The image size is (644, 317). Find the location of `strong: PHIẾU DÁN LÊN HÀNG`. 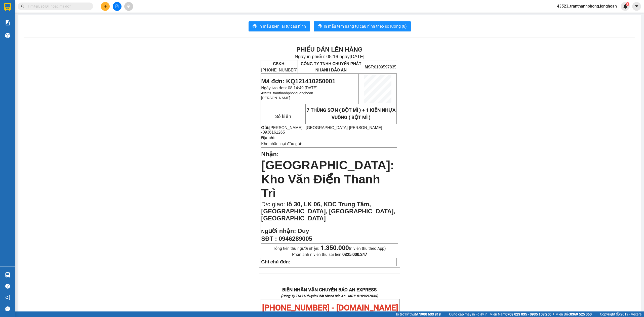

strong: PHIẾU DÁN LÊN HÀNG is located at coordinates (329, 49).